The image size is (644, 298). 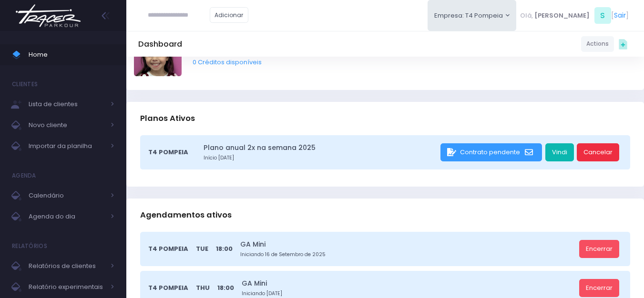 What do you see at coordinates (167, 118) in the screenshot?
I see `h3: Planos Ativos` at bounding box center [167, 118].